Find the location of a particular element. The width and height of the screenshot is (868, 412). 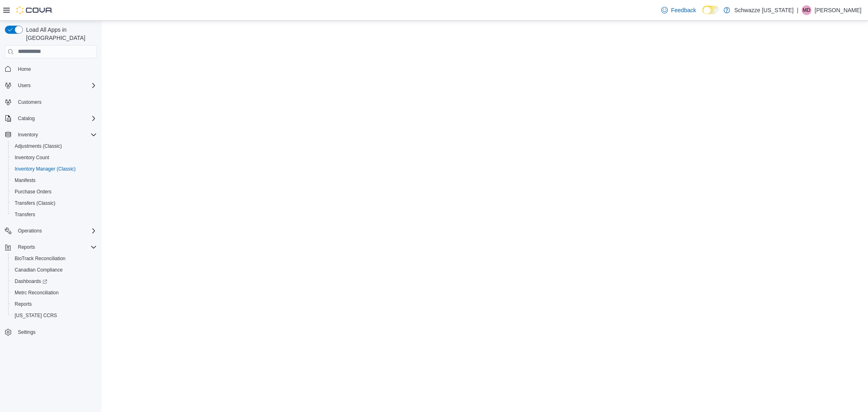

button: Inventory Count is located at coordinates (54, 158).